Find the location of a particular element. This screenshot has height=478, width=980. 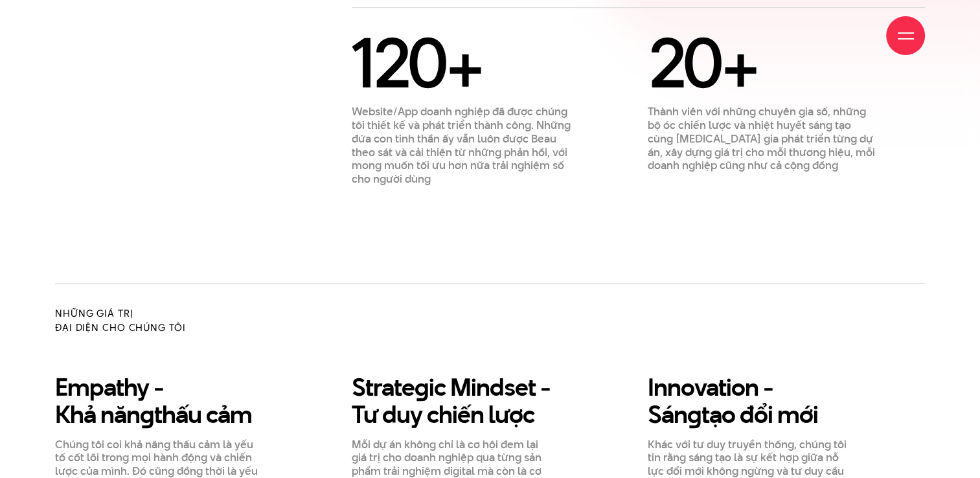

h2: Những giá trị đại diện cho chúng tôi is located at coordinates (156, 321).